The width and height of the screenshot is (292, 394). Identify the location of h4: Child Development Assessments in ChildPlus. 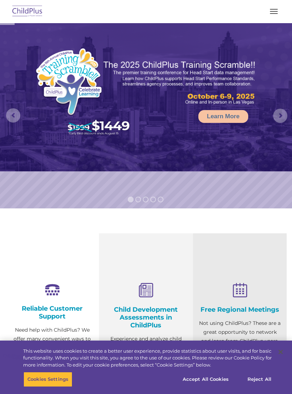
(146, 317).